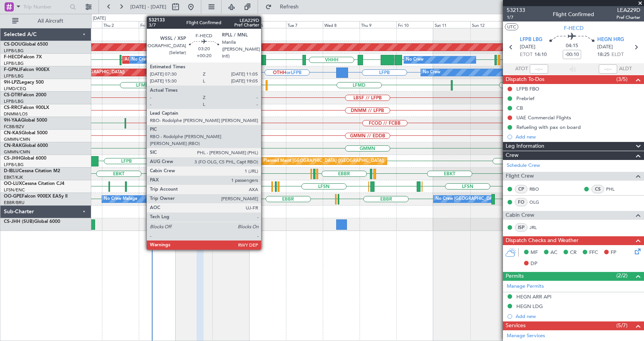 This screenshot has height=341, width=644. Describe the element at coordinates (194, 25) in the screenshot. I see `div: Sat 4` at that location.